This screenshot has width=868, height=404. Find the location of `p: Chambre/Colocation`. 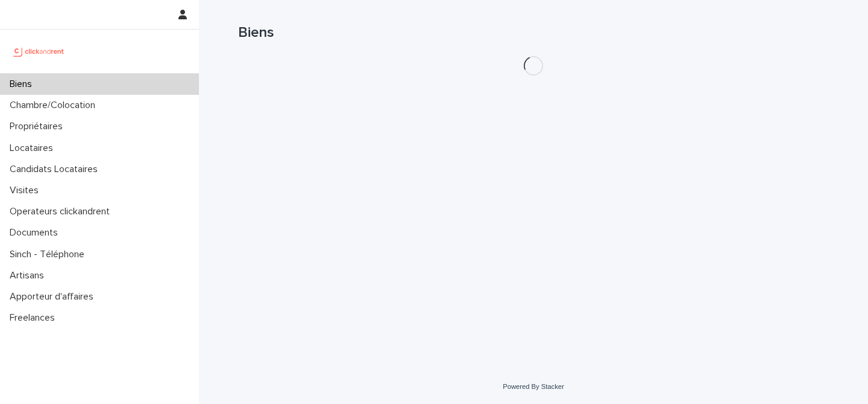

p: Chambre/Colocation is located at coordinates (55, 105).